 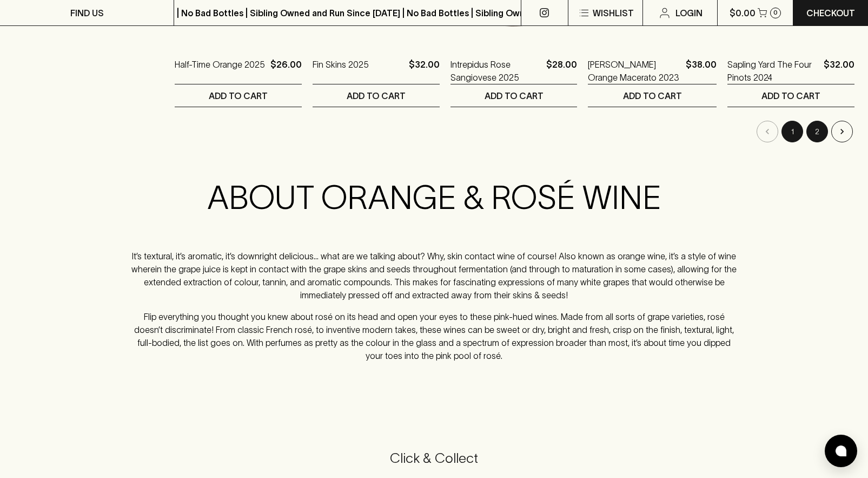 What do you see at coordinates (220, 71) in the screenshot?
I see `p: Half-Time Orange 2025` at bounding box center [220, 71].